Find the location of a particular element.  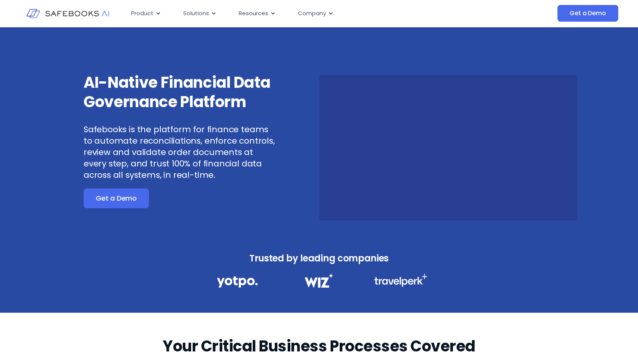

div: Menu Toggle is located at coordinates (303, 13).